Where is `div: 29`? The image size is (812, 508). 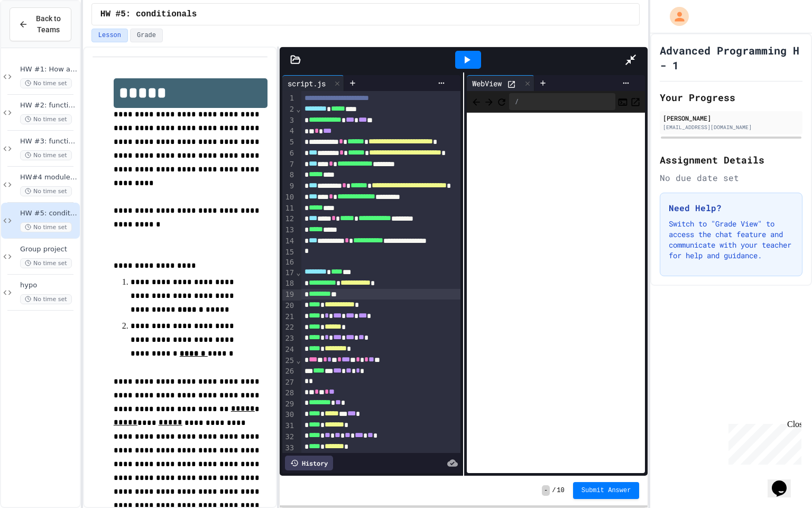 div: 29 is located at coordinates (289, 404).